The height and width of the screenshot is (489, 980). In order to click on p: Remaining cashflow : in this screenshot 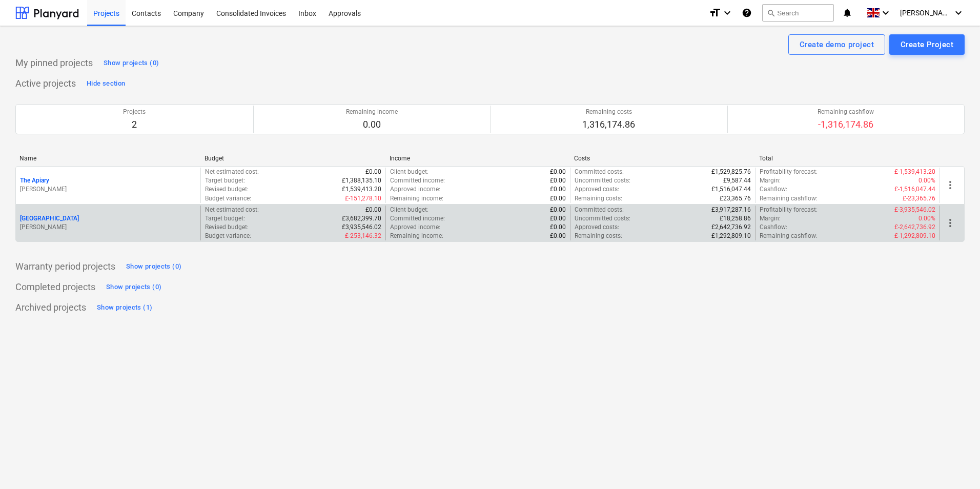, I will do `click(788, 235)`.